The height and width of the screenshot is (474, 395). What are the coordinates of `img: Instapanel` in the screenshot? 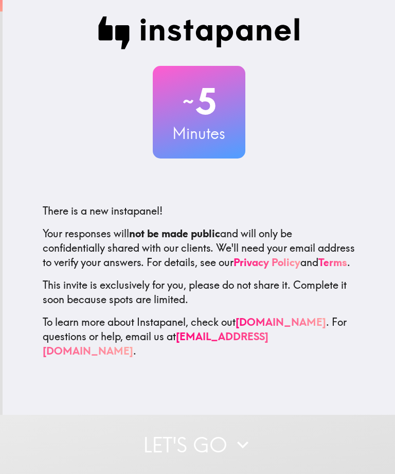 It's located at (199, 33).